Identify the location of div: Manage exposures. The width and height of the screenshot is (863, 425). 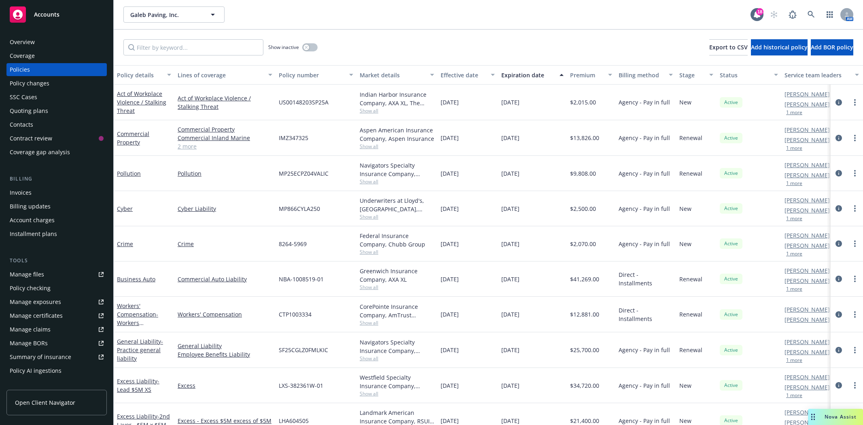
(35, 302).